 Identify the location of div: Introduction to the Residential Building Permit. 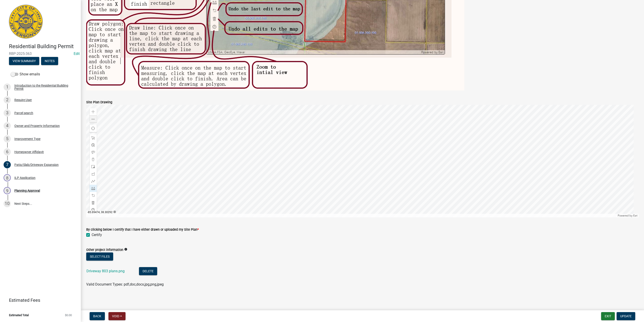
(44, 87).